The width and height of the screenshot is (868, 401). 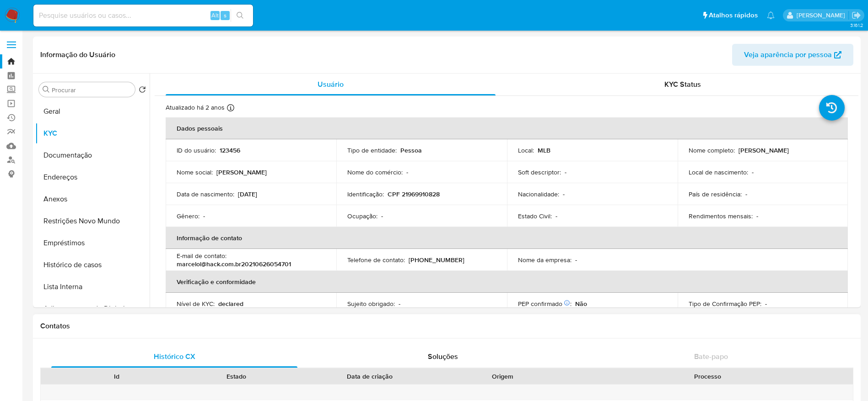 What do you see at coordinates (196, 150) in the screenshot?
I see `p: ID do usuário :` at bounding box center [196, 150].